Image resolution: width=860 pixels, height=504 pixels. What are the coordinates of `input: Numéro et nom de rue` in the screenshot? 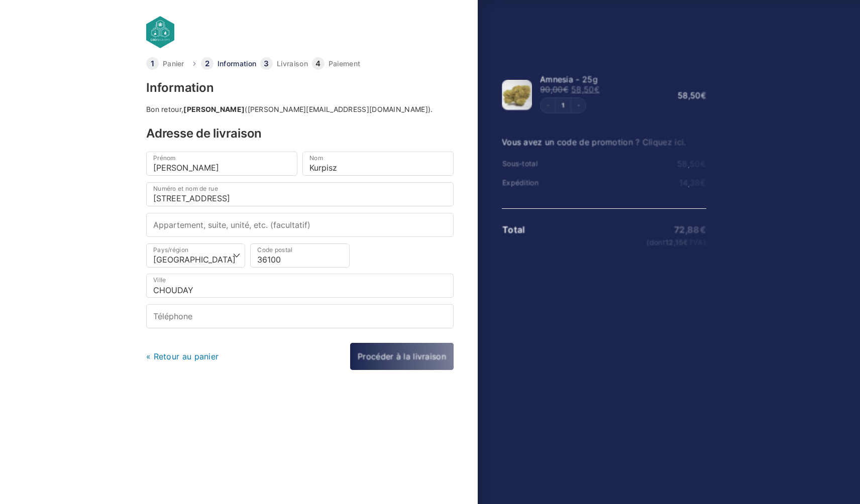 It's located at (300, 194).